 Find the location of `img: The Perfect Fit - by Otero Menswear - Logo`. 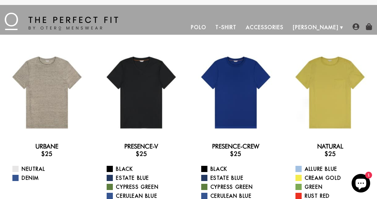

img: The Perfect Fit - by Otero Menswear - Logo is located at coordinates (61, 21).